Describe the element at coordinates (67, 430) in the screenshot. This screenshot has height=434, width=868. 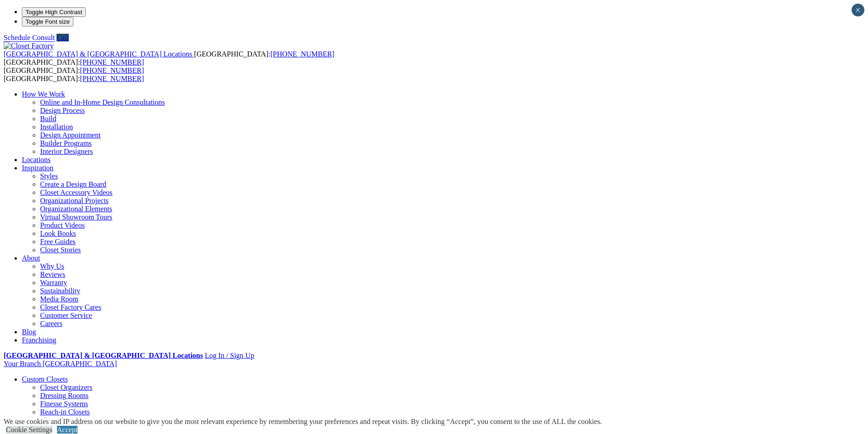
I see `a: Accept` at that location.